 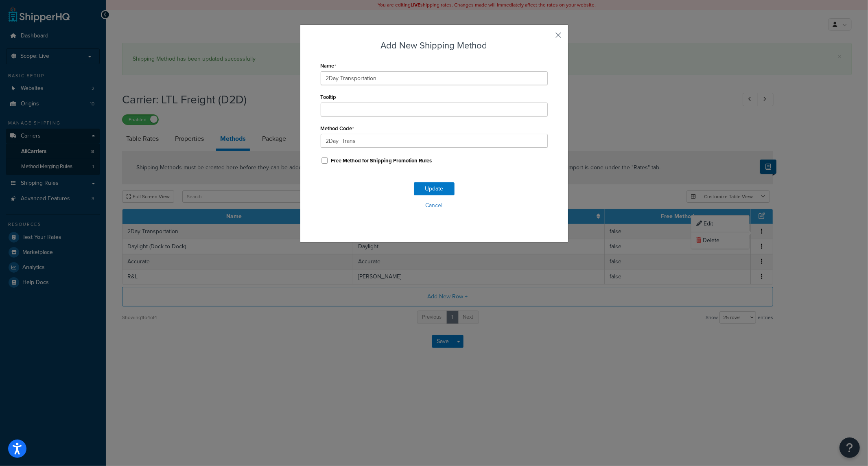 What do you see at coordinates (382, 161) in the screenshot?
I see `label: Free Method for Shipping Promotion Rules` at bounding box center [382, 161].